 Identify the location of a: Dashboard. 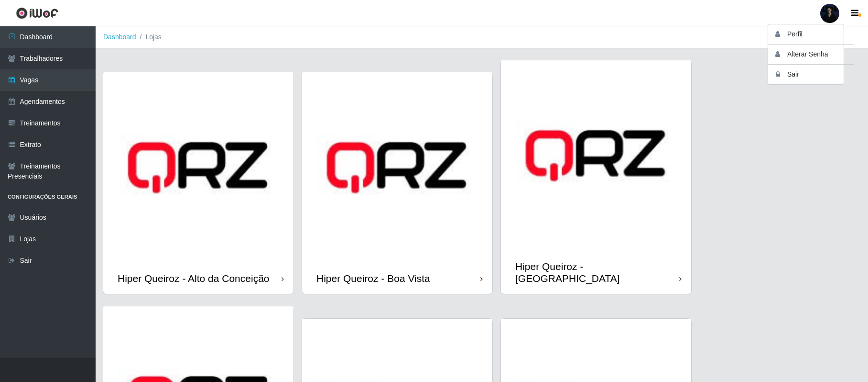
(120, 37).